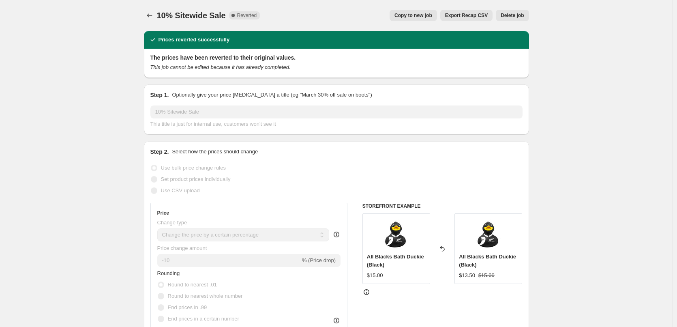  What do you see at coordinates (194, 40) in the screenshot?
I see `h2: Prices reverted successfully` at bounding box center [194, 40].